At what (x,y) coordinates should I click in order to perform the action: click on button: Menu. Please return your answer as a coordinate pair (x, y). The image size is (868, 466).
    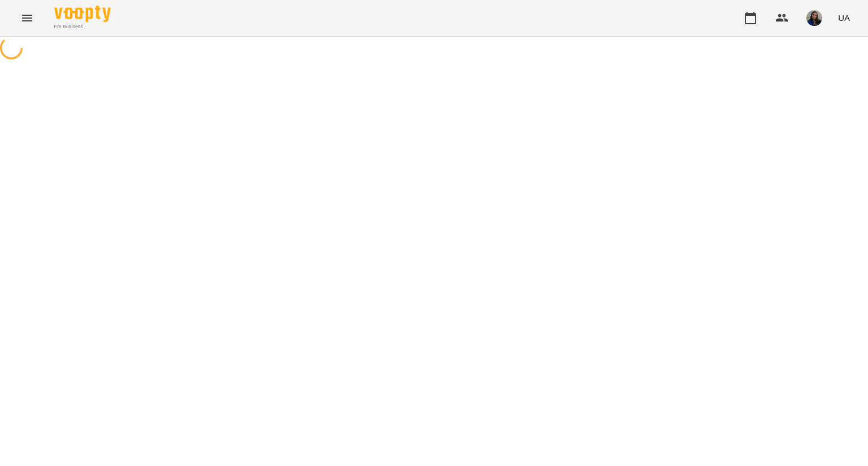
    Looking at the image, I should click on (27, 18).